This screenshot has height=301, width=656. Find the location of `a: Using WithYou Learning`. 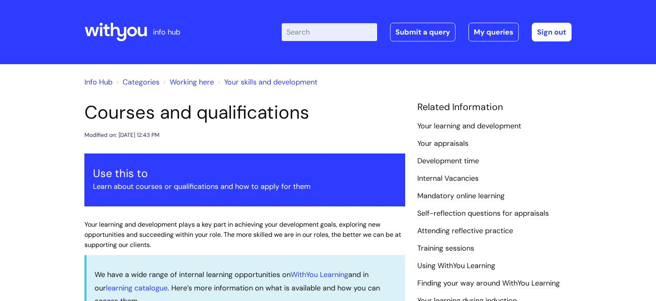

a: Using WithYou Learning is located at coordinates (456, 266).